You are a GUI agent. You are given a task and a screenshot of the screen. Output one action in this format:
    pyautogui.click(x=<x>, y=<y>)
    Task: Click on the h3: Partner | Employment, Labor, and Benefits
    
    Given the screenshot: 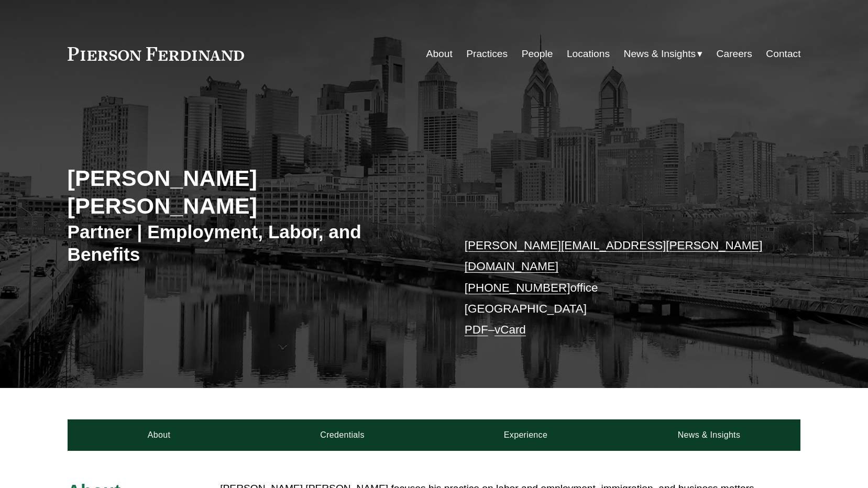 What is the action you would take?
    pyautogui.click(x=251, y=243)
    